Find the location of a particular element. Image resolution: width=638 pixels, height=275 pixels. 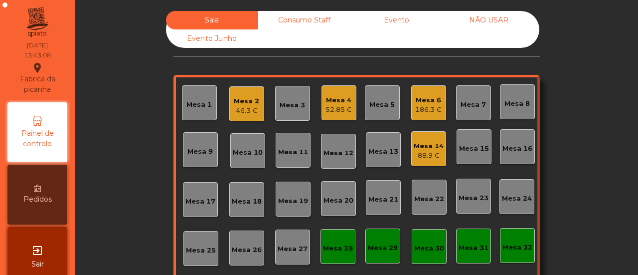

div: Consumo Staff is located at coordinates (304, 20).